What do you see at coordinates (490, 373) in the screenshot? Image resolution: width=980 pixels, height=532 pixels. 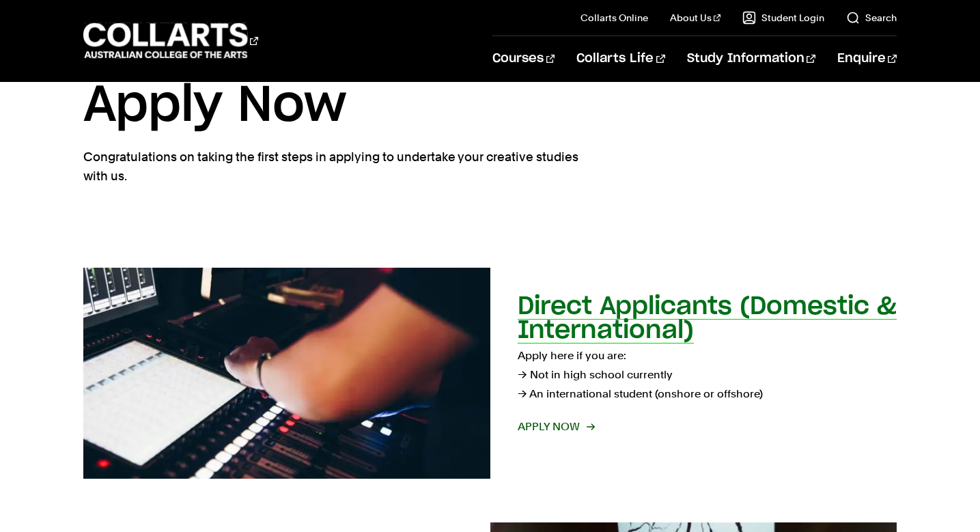 I see `a: Direct Applicants (Domestic & International) Apply here if you are:→ Not in high school currently...` at bounding box center [490, 373].